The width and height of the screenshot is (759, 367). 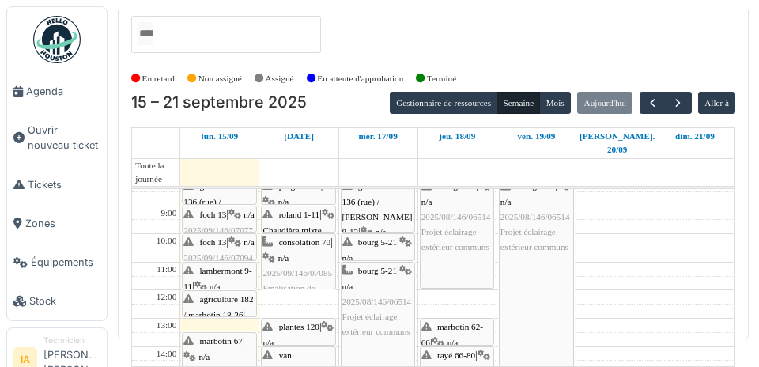 I want to click on span: Ouvrir nouveau ticket, so click(x=64, y=138).